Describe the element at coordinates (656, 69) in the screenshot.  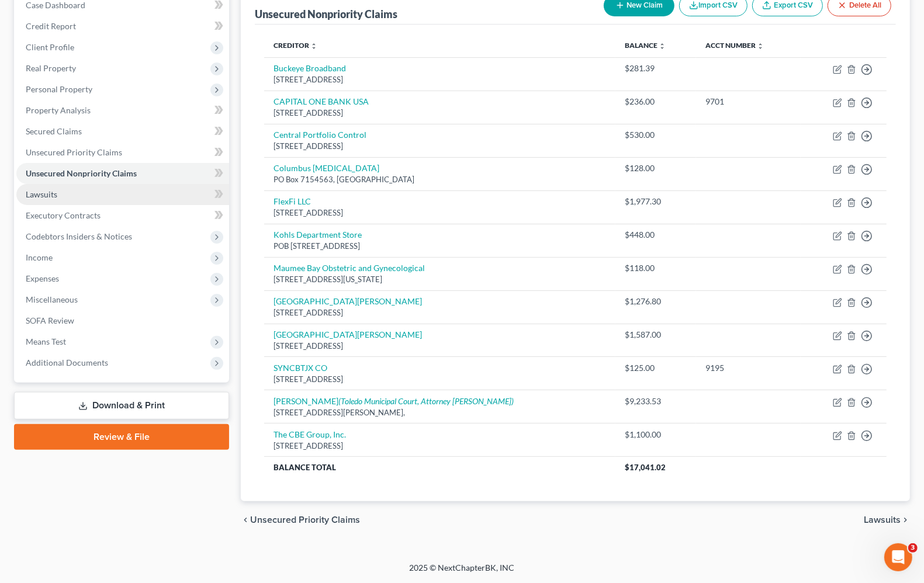
I see `div: $281.39` at that location.